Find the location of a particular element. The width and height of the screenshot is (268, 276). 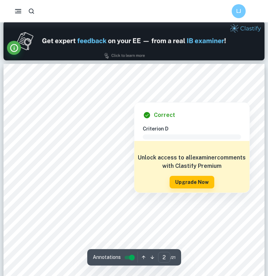

button: Info is located at coordinates (14, 48).